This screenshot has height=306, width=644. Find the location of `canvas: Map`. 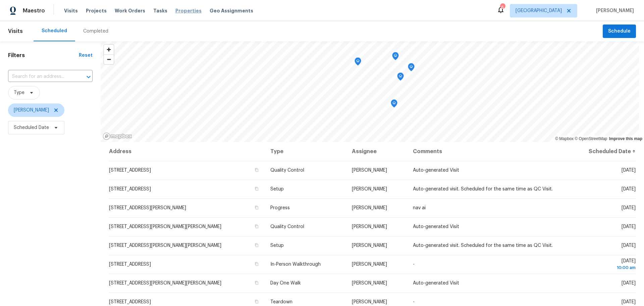

canvas: Map is located at coordinates (370, 92).